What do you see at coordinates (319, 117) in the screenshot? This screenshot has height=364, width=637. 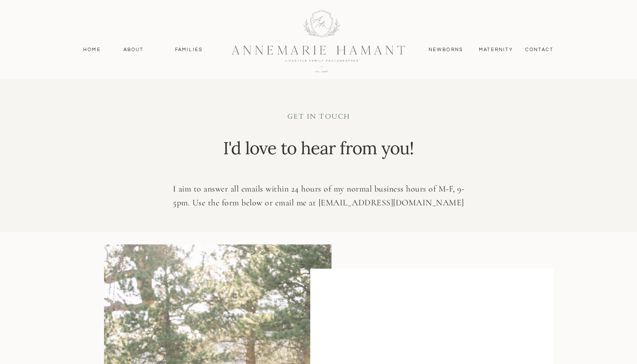 I see `p: get in touch` at bounding box center [319, 117].